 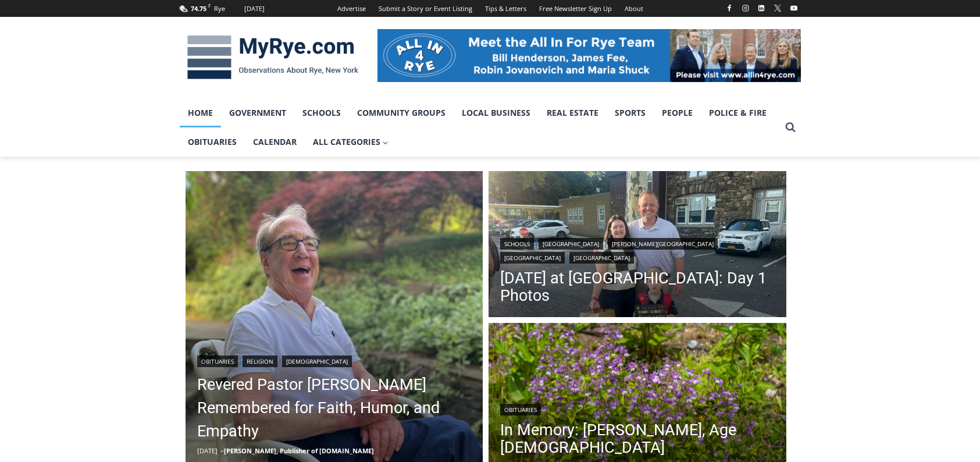 I want to click on button: View Search Form, so click(x=791, y=127).